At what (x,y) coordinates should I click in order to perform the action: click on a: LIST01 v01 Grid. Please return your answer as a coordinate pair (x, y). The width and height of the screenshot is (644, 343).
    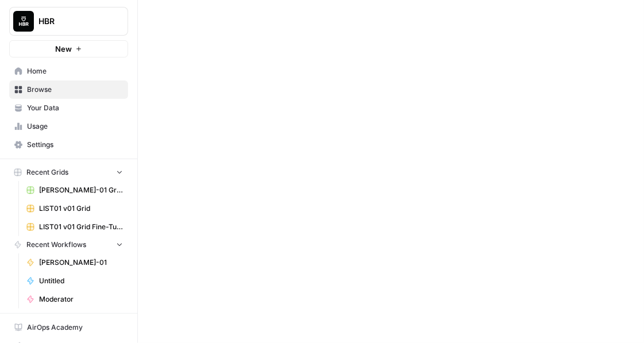
    Looking at the image, I should click on (75, 208).